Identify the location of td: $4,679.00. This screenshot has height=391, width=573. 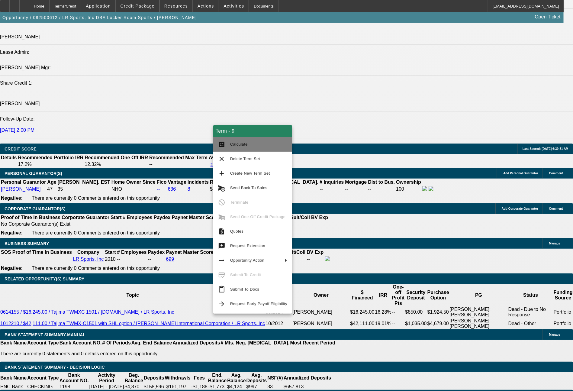
(438, 323).